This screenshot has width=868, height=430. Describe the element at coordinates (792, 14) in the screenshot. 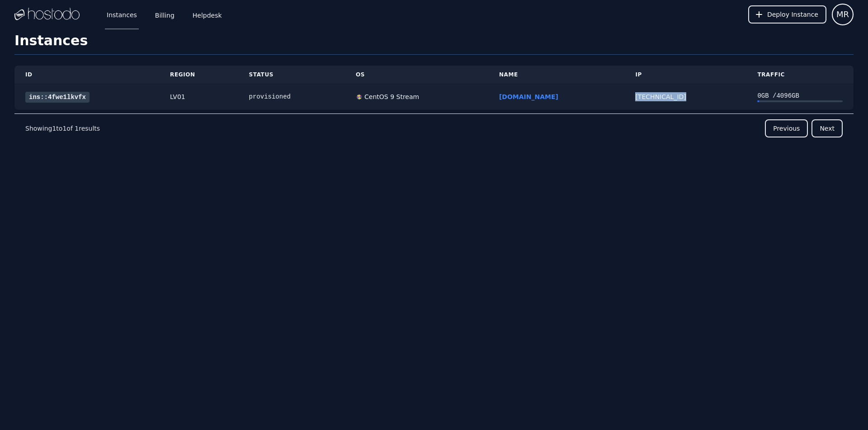

I see `span: Deploy Instance` at that location.